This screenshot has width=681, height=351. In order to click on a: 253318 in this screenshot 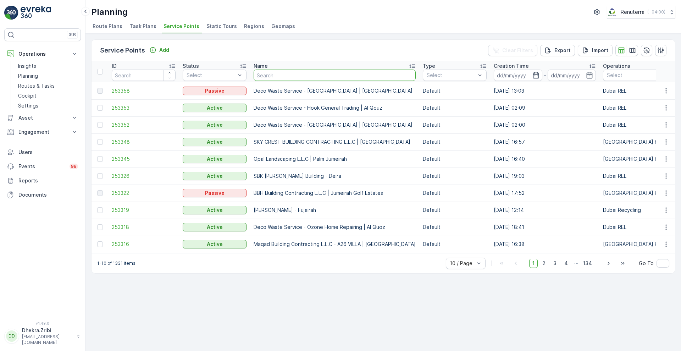, I will do `click(144, 227)`.